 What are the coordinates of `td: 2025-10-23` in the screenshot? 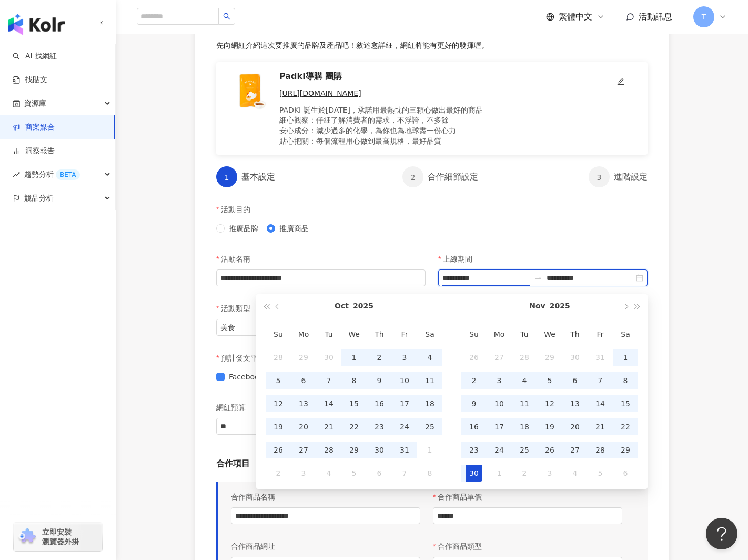 It's located at (379, 427).